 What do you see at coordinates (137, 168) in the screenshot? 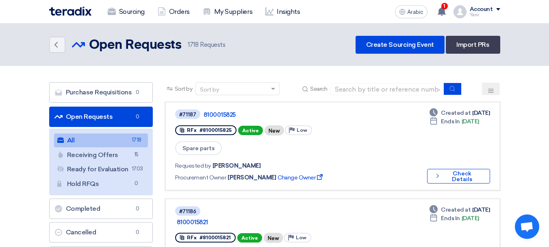
I see `font: 1703` at bounding box center [137, 168].